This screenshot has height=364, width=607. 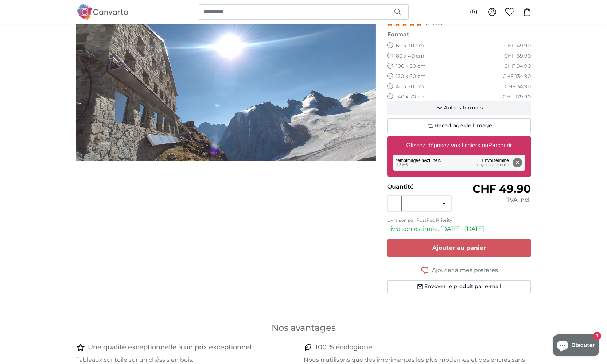 I want to click on span: Ajouter à mes préférés, so click(x=465, y=270).